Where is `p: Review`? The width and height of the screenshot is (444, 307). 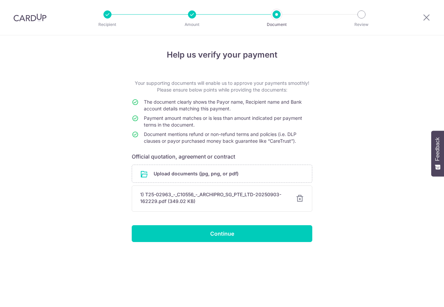 p: Review is located at coordinates (361, 25).